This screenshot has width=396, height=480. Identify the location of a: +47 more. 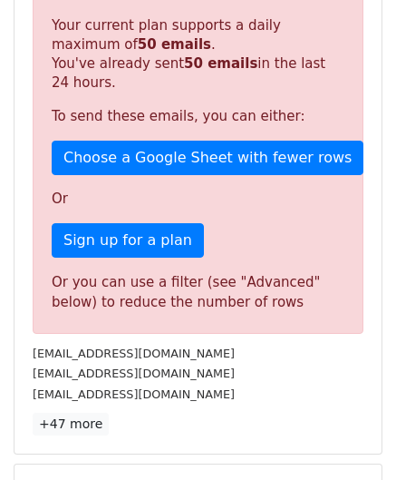
(71, 423).